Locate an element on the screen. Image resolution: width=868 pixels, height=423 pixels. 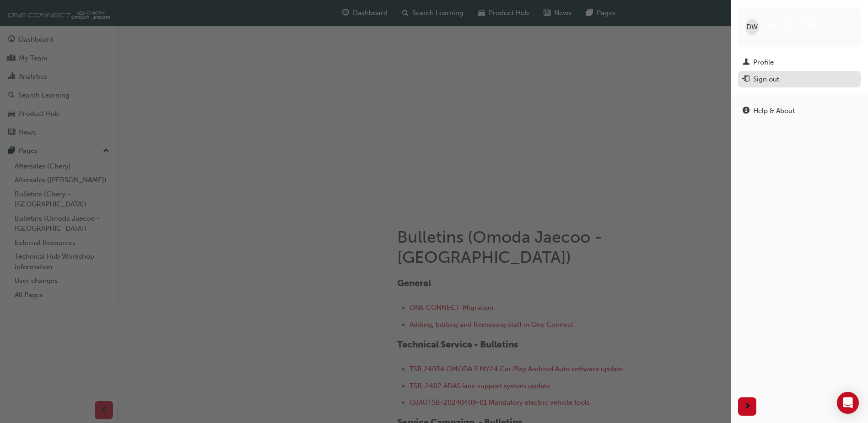
span: info-icon is located at coordinates (746, 111).